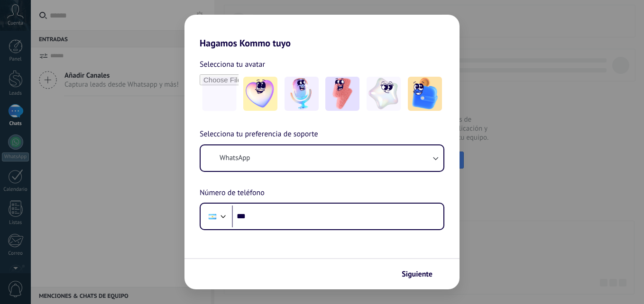  Describe the element at coordinates (322, 159) in the screenshot. I see `button: WhatsApp` at that location.